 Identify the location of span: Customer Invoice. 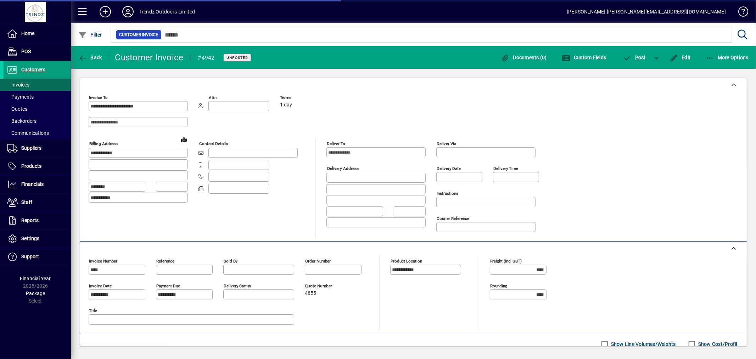
(139, 35).